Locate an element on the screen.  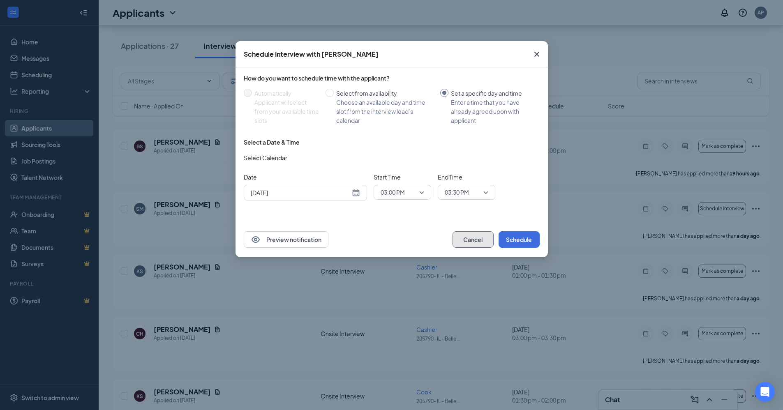
div: Open Intercom Messenger is located at coordinates (764, 392).